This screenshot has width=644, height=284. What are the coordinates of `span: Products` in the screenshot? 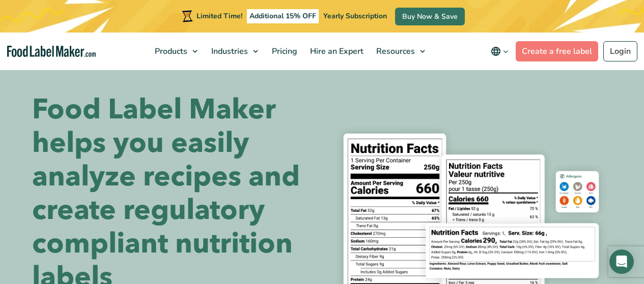 It's located at (170, 51).